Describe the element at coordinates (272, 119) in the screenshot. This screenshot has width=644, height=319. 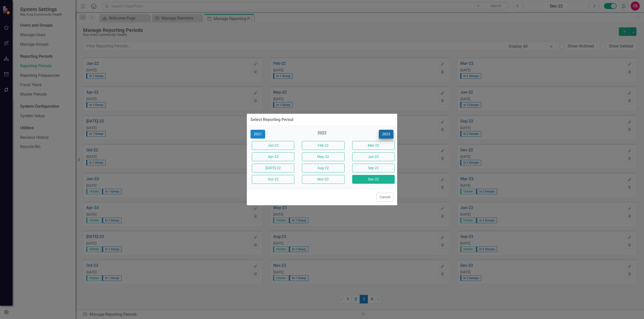
I see `div: Select Reporting Period` at that location.